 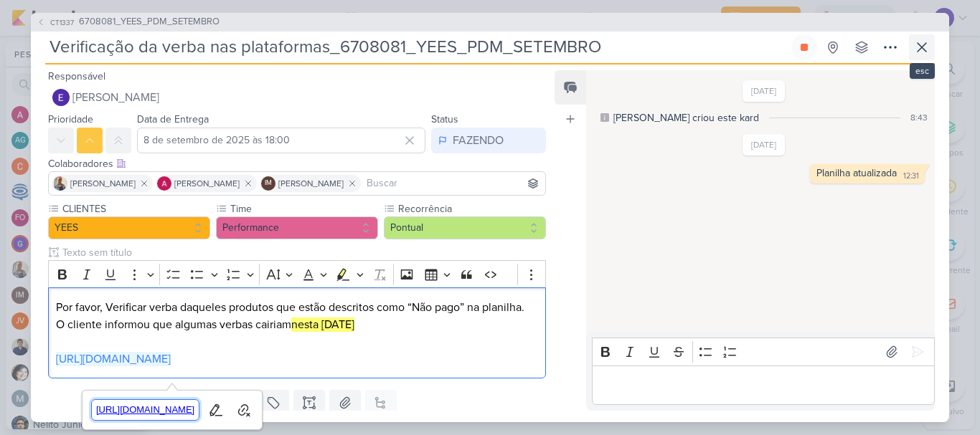 I want to click on label: Status, so click(x=445, y=119).